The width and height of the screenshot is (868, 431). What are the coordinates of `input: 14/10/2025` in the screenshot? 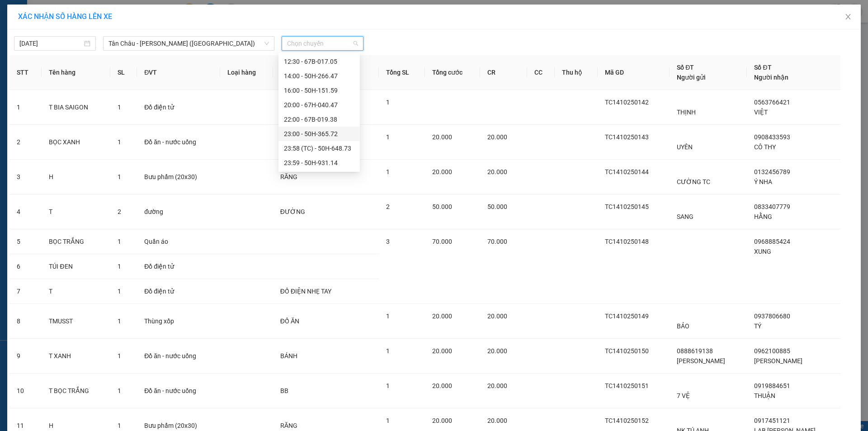 It's located at (51, 44).